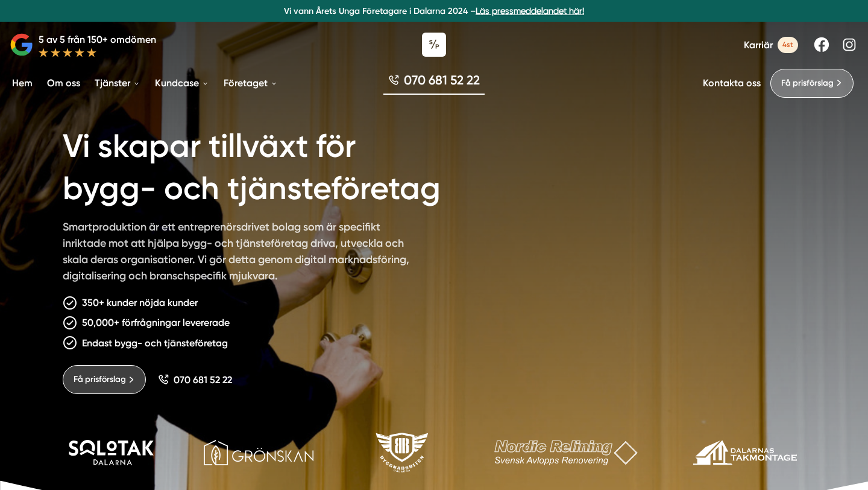 The height and width of the screenshot is (490, 868). I want to click on a: Kontakta oss, so click(732, 83).